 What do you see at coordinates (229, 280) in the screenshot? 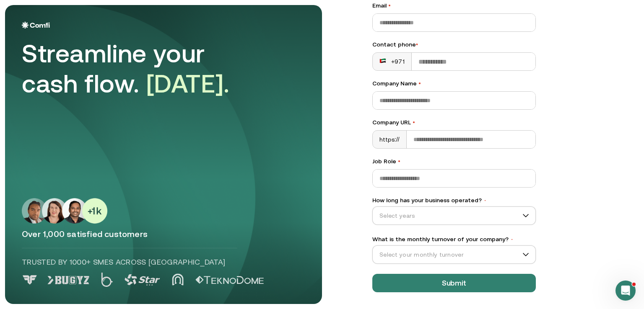
I see `img: Logo 5` at bounding box center [229, 280].